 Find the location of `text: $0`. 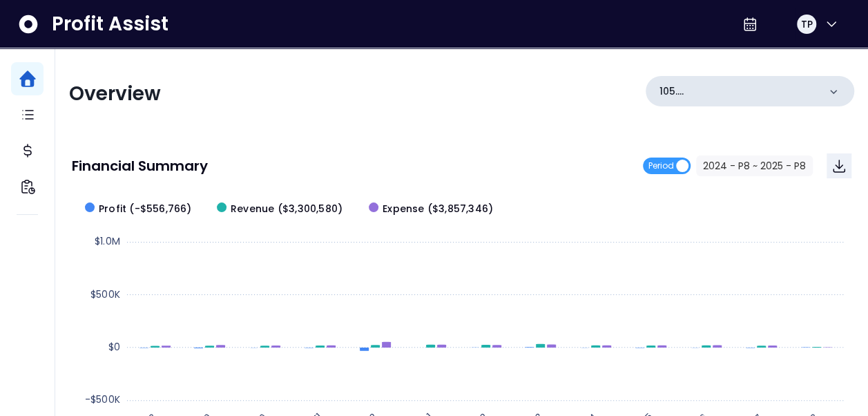

text: $0 is located at coordinates (114, 347).